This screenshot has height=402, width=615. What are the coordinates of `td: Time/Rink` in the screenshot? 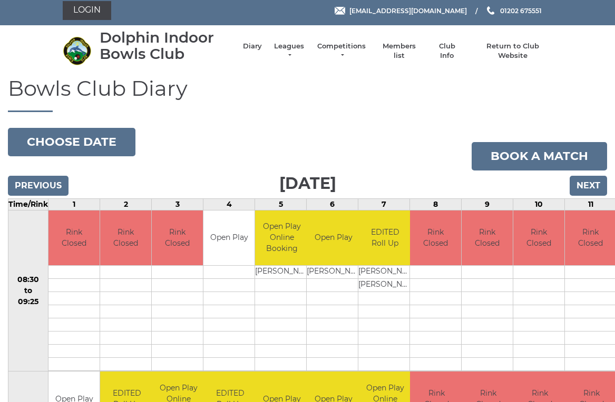 It's located at (28, 204).